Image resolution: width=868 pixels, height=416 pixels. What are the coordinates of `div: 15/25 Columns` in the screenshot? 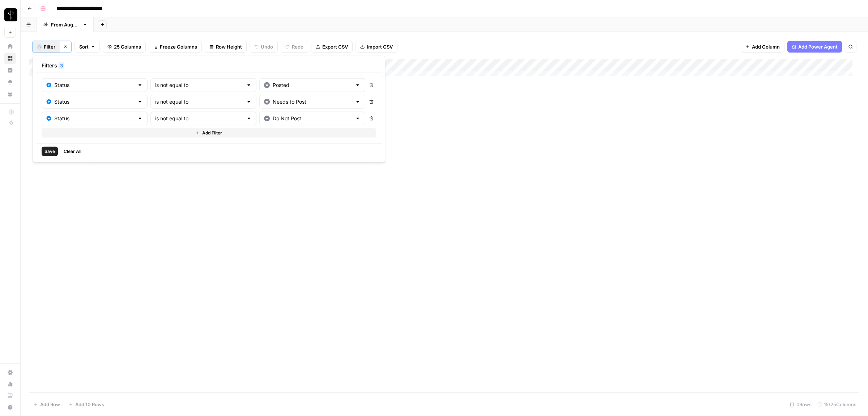 It's located at (837, 404).